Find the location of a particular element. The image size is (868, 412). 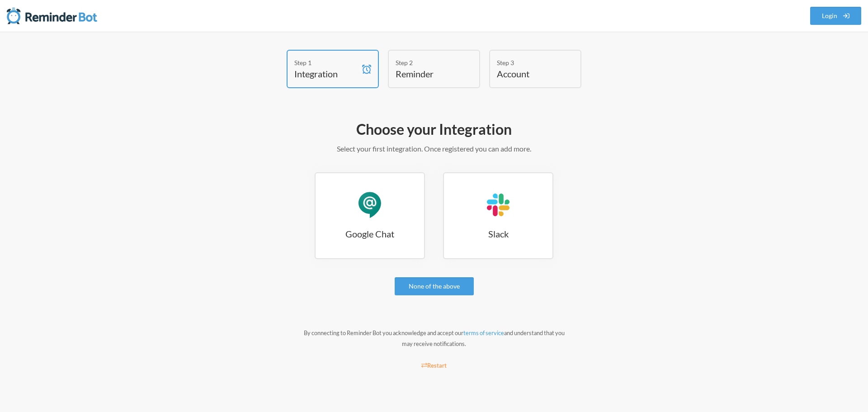

div: Step 2 is located at coordinates (428, 62).